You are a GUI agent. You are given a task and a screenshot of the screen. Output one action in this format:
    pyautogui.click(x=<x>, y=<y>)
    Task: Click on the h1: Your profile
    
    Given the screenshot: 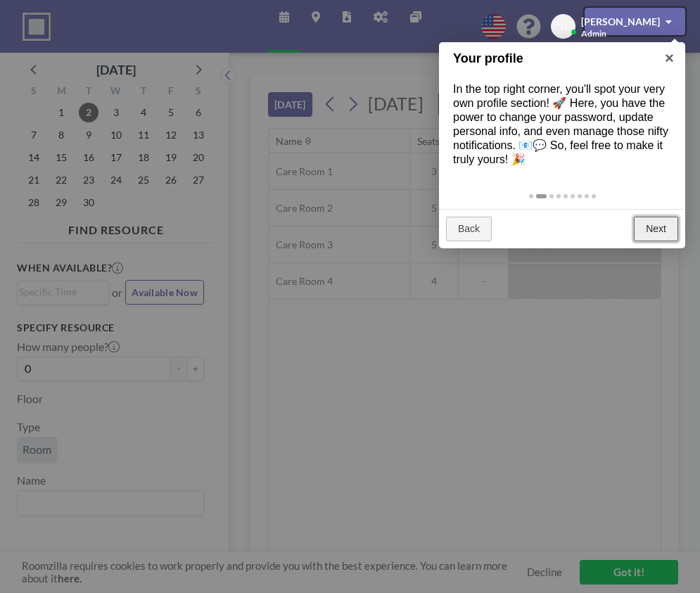 What is the action you would take?
    pyautogui.click(x=551, y=59)
    